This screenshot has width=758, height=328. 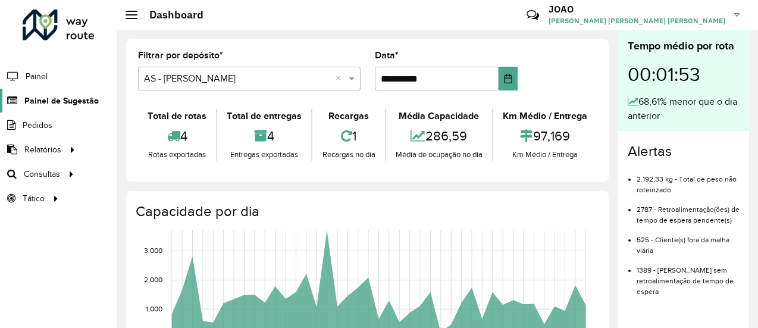 I want to click on li: 2787 - Retroalimentação(ões) de tempo de espera pendente(s), so click(x=688, y=210).